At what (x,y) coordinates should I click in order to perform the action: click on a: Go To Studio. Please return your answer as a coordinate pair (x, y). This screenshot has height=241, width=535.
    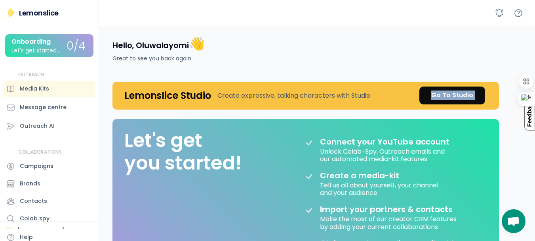
    Looking at the image, I should click on (453, 95).